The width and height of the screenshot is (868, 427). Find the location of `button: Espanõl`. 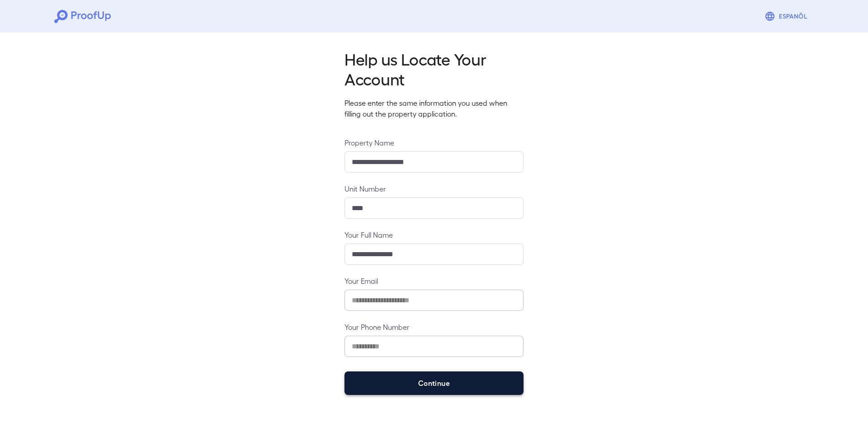

button: Espanõl is located at coordinates (787, 16).